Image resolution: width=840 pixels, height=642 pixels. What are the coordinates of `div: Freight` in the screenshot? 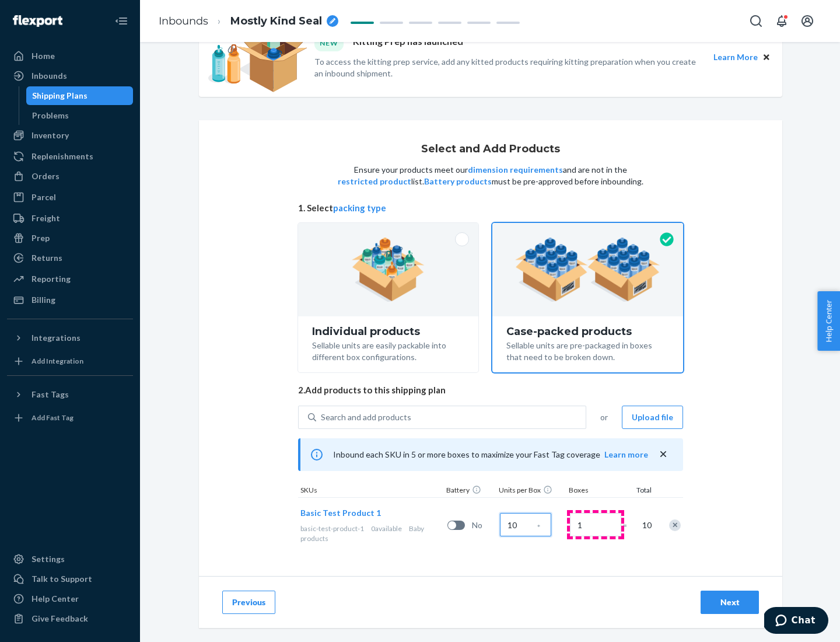 It's located at (46, 218).